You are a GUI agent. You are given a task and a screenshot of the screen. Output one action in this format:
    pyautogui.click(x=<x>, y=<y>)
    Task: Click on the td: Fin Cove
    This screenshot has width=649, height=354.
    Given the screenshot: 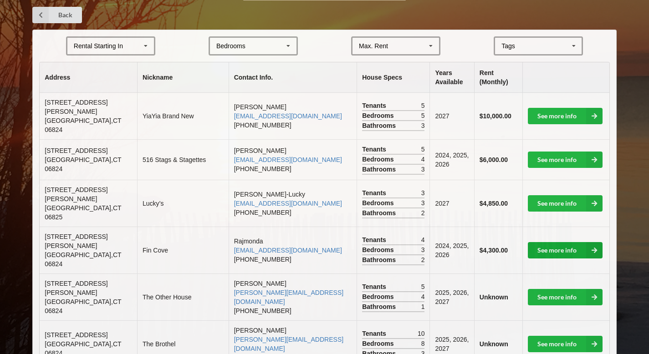 What is the action you would take?
    pyautogui.click(x=182, y=250)
    